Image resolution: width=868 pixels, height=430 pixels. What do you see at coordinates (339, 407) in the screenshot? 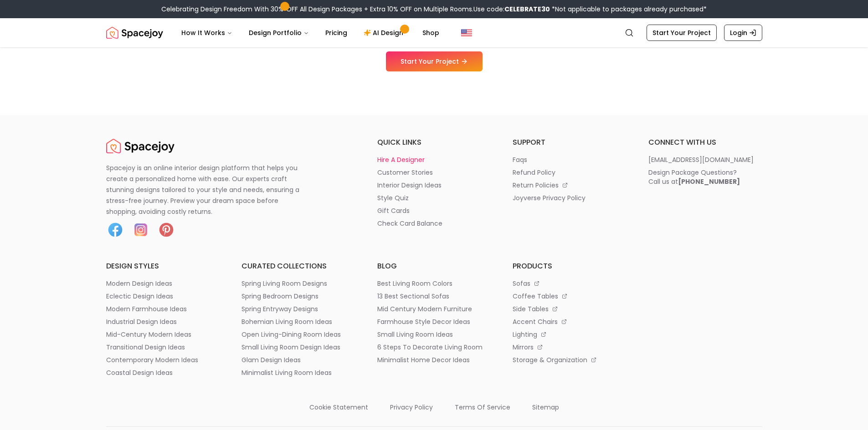
I see `p: cookie statement` at bounding box center [339, 407].